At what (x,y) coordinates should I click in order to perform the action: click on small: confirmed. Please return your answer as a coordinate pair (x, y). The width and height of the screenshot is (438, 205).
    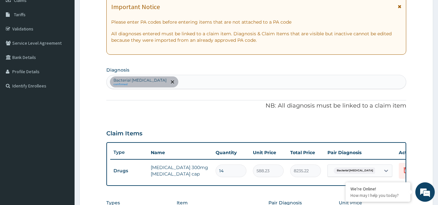
    Looking at the image, I should click on (140, 85).